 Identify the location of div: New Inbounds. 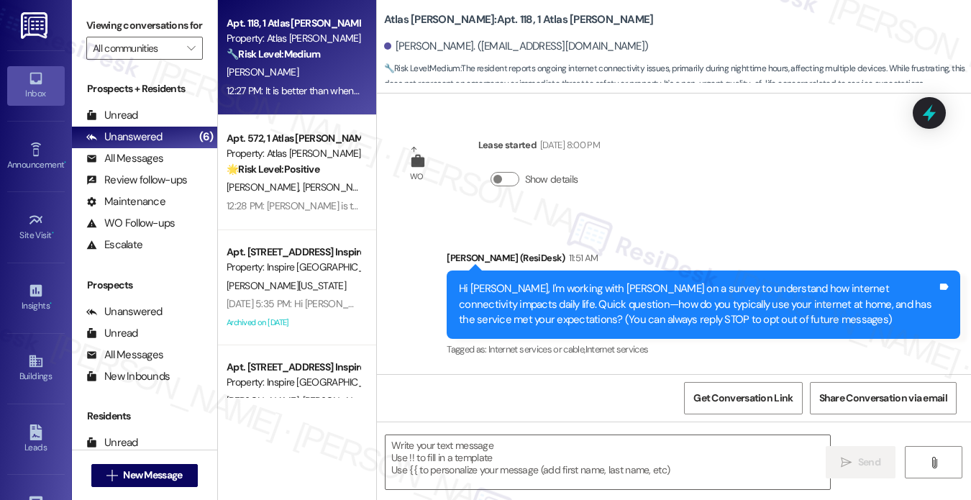
(128, 376).